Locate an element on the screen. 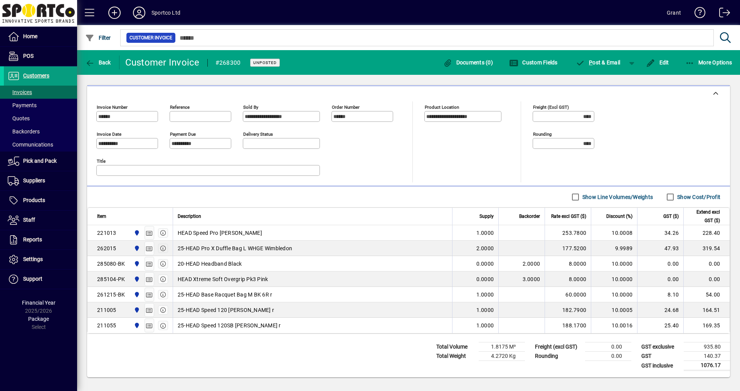 The width and height of the screenshot is (740, 391). div: 182.7900 is located at coordinates (568, 310).